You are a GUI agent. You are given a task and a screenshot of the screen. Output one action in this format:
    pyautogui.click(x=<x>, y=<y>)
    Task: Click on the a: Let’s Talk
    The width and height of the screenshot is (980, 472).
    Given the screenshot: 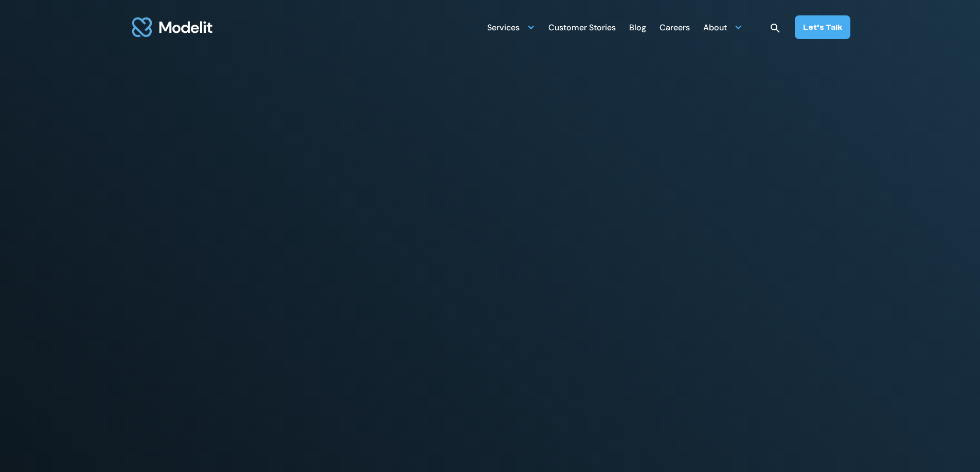 What is the action you would take?
    pyautogui.click(x=822, y=27)
    